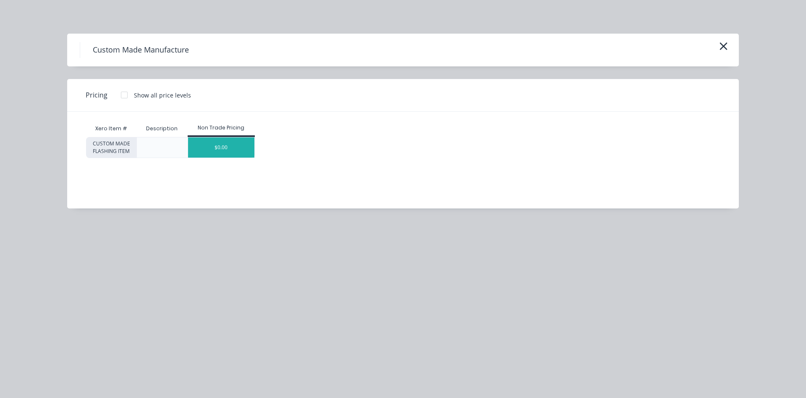  I want to click on h4: Custom Made Manufacture, so click(141, 50).